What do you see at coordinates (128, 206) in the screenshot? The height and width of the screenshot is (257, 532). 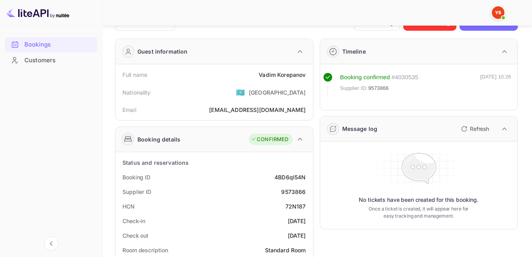 I see `div: HCN` at bounding box center [128, 206].